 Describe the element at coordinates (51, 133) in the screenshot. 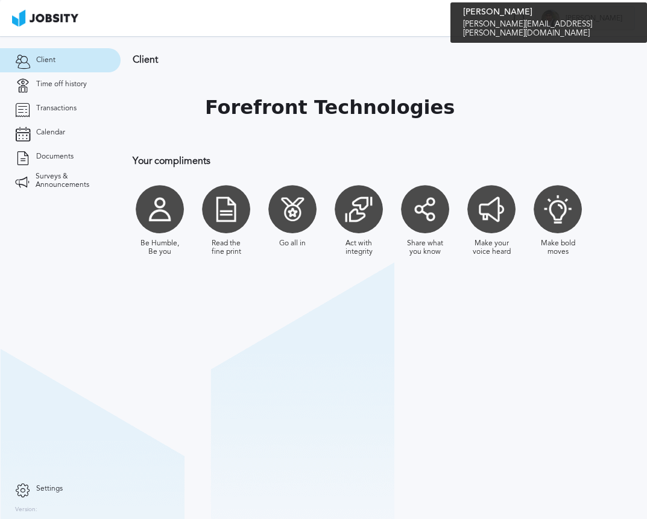

I see `span: Calendar` at that location.